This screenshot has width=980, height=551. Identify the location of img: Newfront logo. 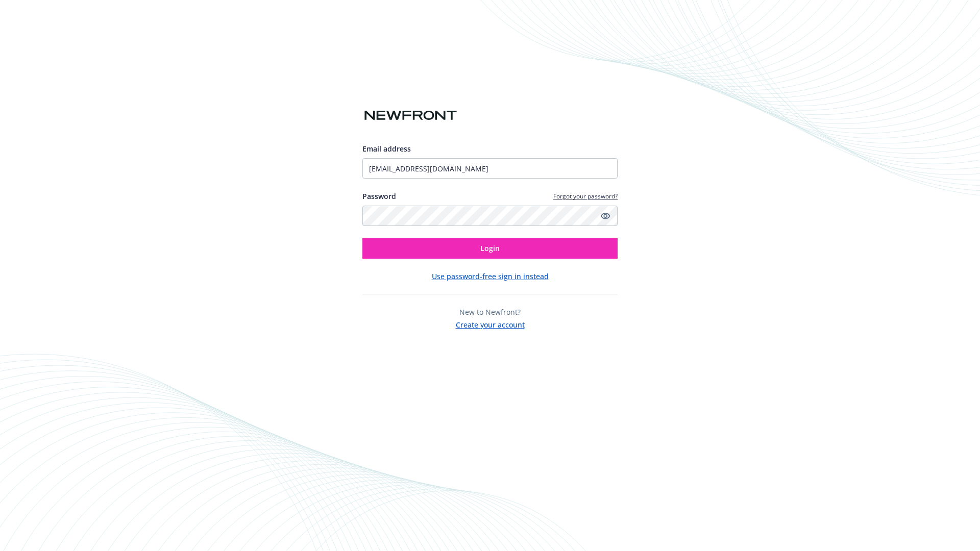
(410, 116).